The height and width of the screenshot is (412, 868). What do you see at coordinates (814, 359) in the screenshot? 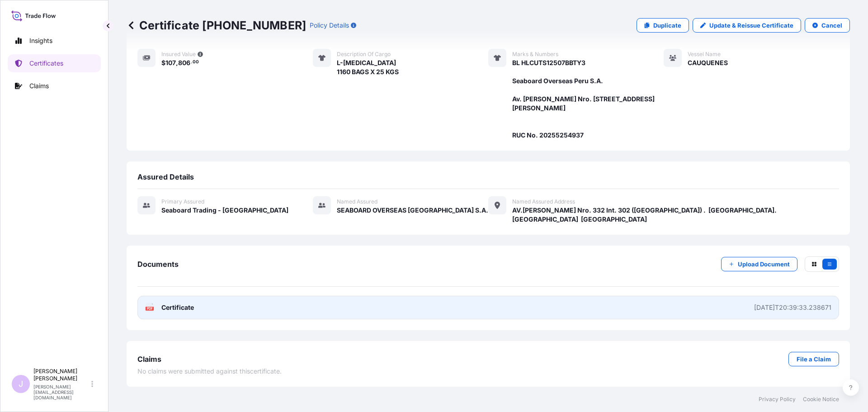
I see `p: File a Claim` at bounding box center [814, 359].